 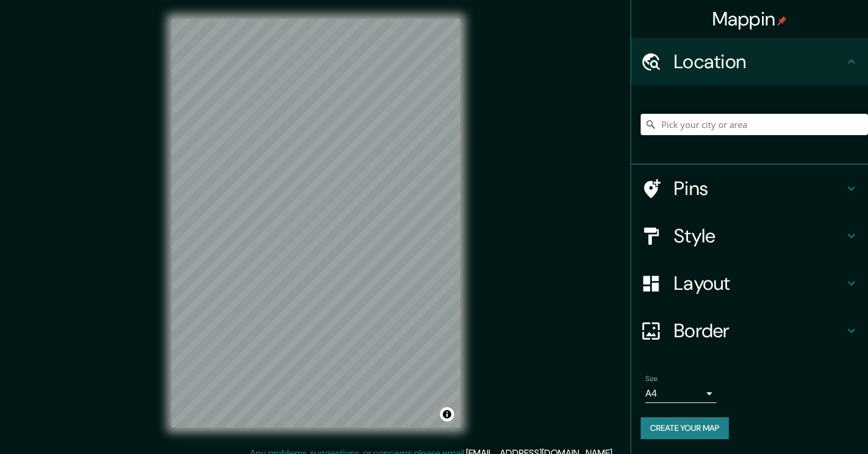 I want to click on canvas: Map, so click(x=316, y=223).